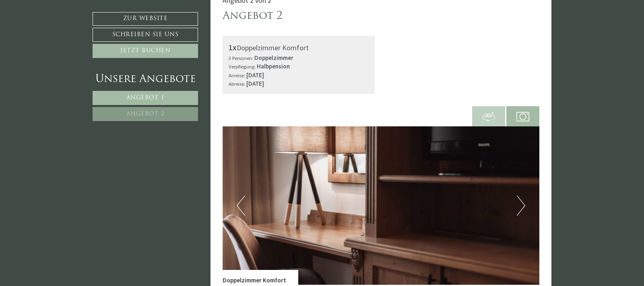 Image resolution: width=644 pixels, height=286 pixels. What do you see at coordinates (274, 58) in the screenshot?
I see `b: Doppelzimmer` at bounding box center [274, 58].